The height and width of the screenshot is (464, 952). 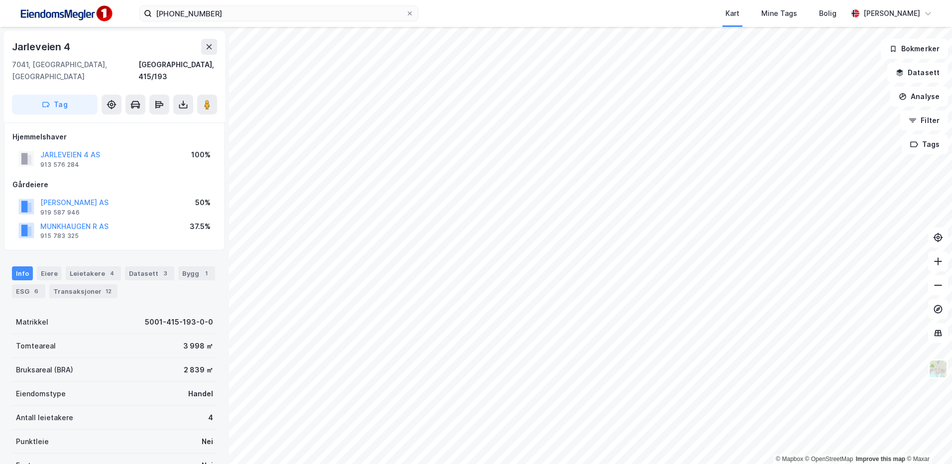 What do you see at coordinates (924, 120) in the screenshot?
I see `button: Filter` at bounding box center [924, 120].